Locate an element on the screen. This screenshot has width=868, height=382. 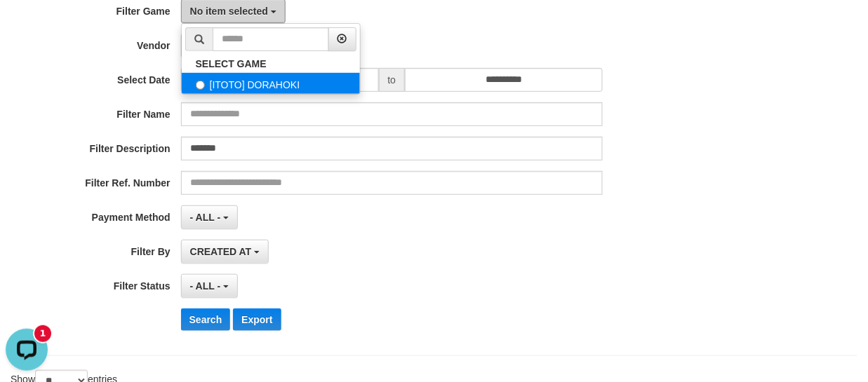
button: CREATED AT is located at coordinates (225, 252).